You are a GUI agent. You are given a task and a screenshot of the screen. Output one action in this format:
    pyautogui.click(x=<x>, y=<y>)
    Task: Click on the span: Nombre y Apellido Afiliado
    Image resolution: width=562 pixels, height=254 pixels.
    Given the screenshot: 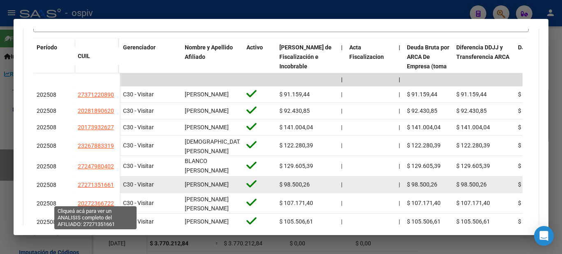 What is the action you would take?
    pyautogui.click(x=209, y=52)
    